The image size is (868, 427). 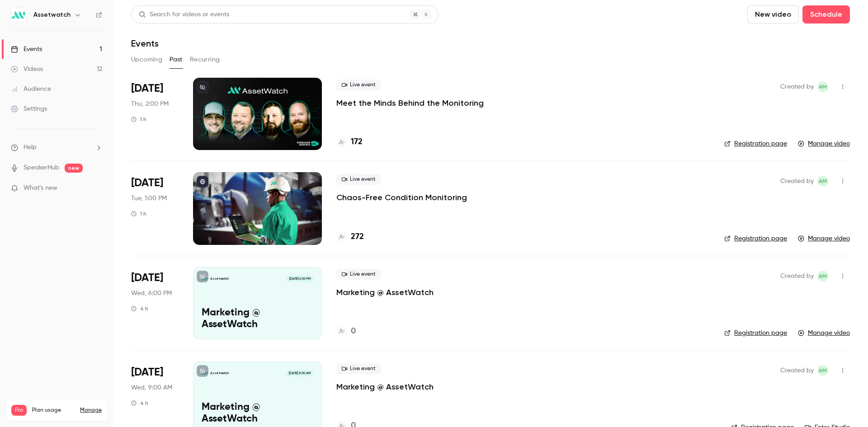 I want to click on h4: 0, so click(x=353, y=331).